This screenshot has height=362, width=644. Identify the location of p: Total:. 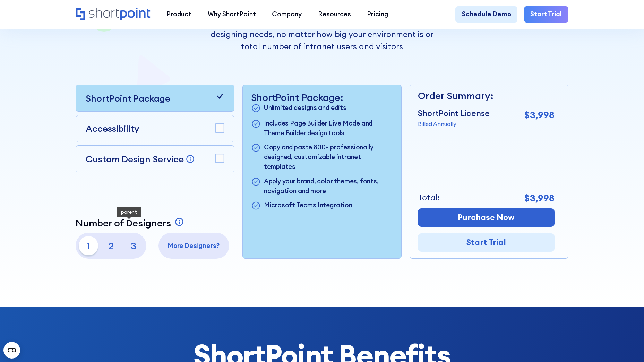
(429, 198).